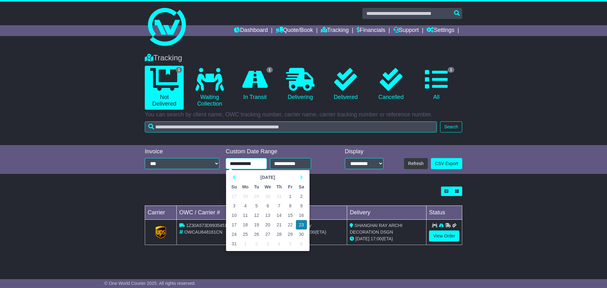 The image size is (607, 288). I want to click on span: OWCAU648161CN, so click(203, 232).